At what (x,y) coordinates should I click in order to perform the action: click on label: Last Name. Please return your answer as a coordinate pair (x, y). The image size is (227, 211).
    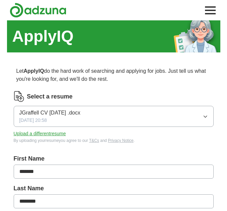
    Looking at the image, I should click on (114, 188).